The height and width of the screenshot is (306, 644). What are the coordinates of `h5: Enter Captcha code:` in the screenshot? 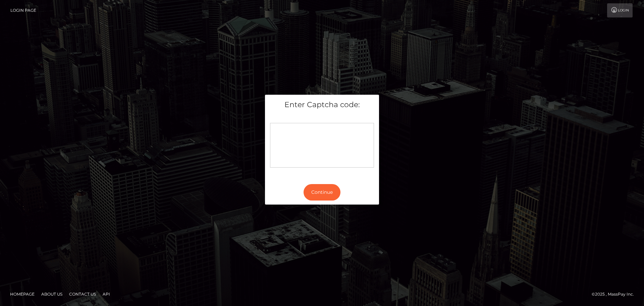 It's located at (322, 105).